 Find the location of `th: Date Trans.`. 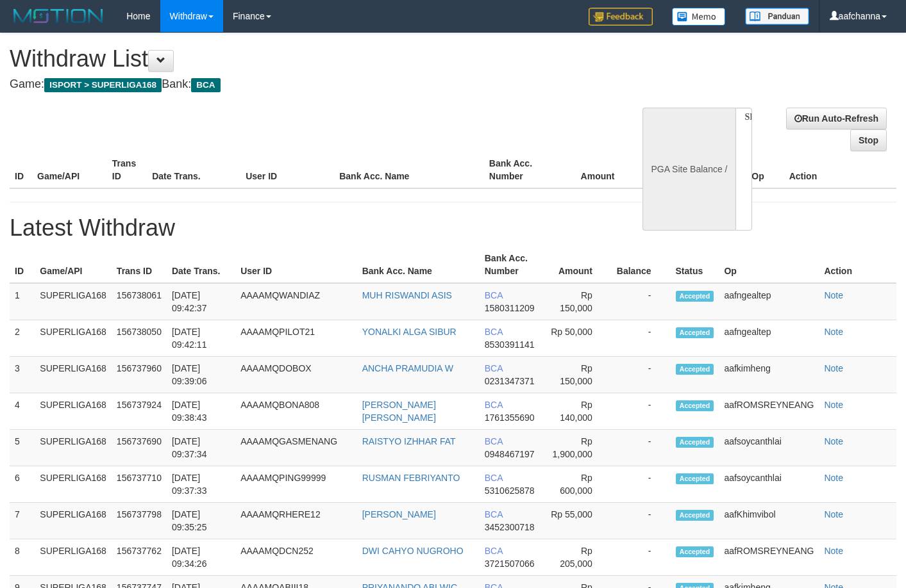

th: Date Trans. is located at coordinates (200, 265).